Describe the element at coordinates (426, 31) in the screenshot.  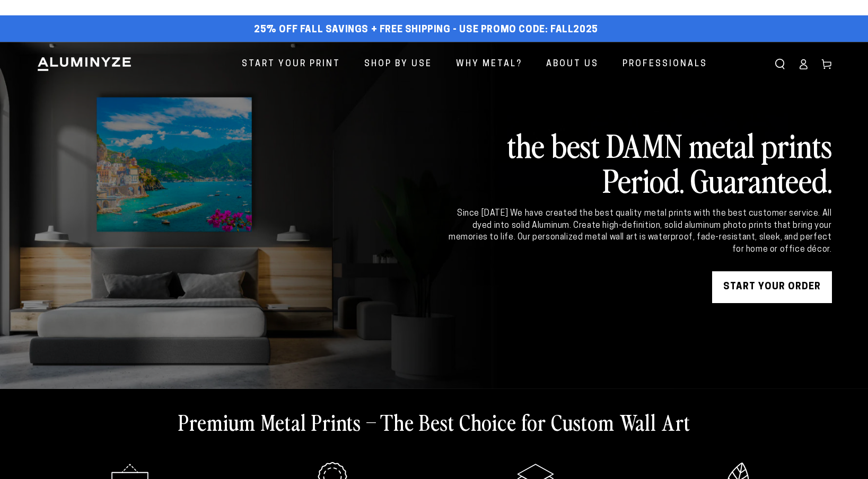
I see `span: 25% off FALL Savings + Free Shipping - Use Promo Code: FALL2025` at that location.